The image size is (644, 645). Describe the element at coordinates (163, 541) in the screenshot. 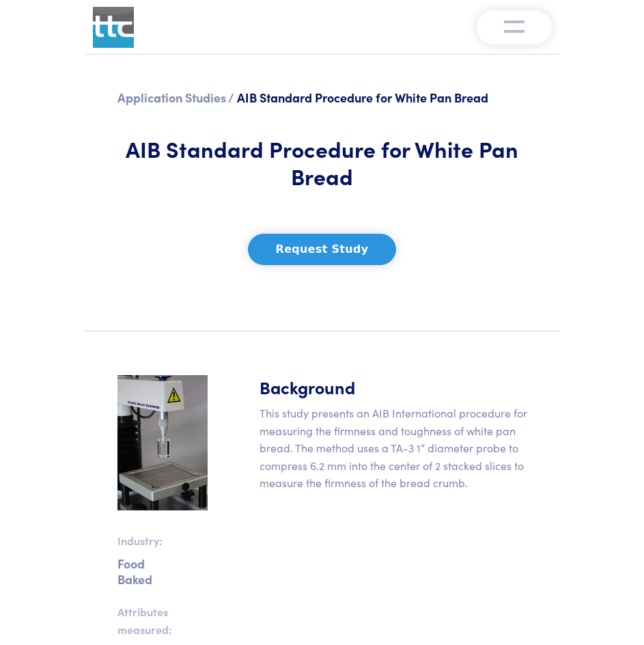

I see `p: Industry:` at that location.